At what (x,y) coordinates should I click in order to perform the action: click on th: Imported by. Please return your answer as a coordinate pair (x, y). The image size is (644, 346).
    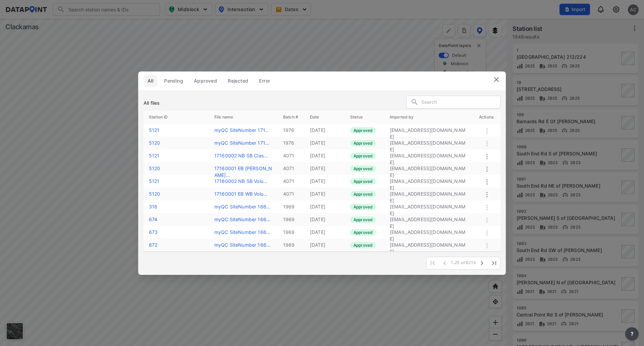
    Looking at the image, I should click on (429, 117).